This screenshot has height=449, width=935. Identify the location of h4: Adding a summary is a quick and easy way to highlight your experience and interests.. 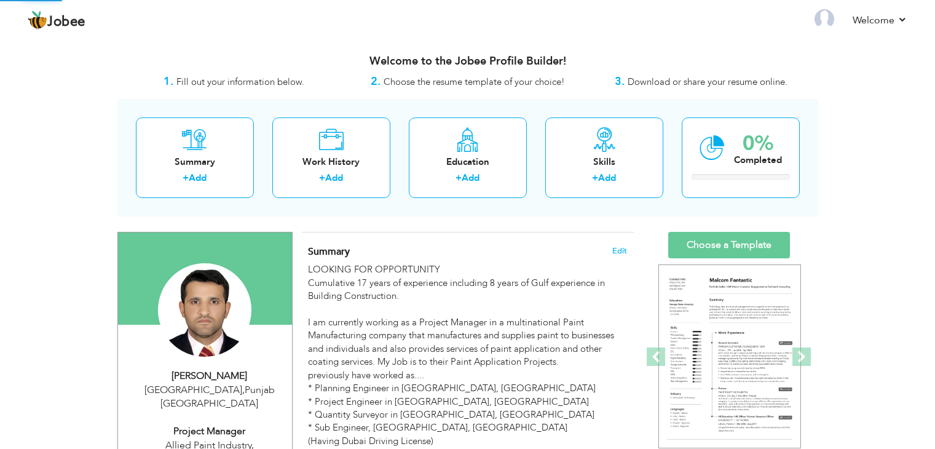
(467, 252).